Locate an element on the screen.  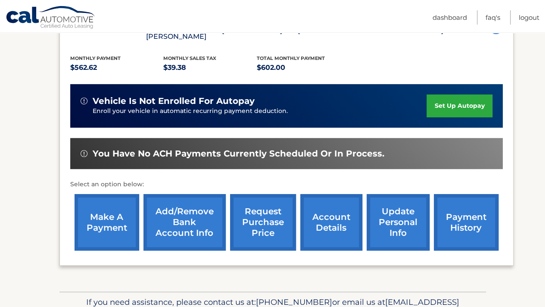
span: Monthly Payment is located at coordinates (95, 58).